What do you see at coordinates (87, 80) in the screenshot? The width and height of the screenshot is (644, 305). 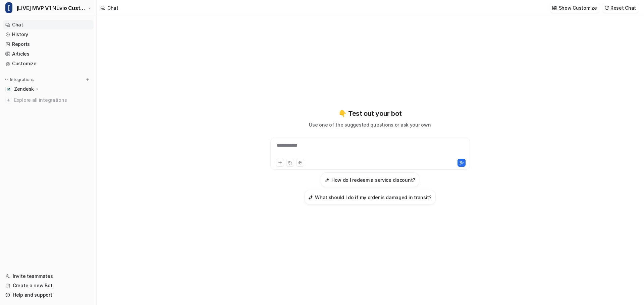 I see `img: menu_add.svg` at bounding box center [87, 80].